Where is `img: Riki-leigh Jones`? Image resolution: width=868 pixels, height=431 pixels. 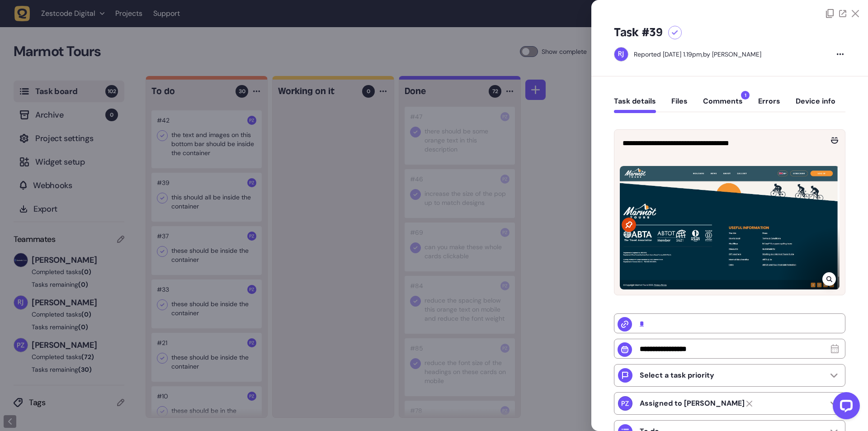
img: Riki-leigh Jones is located at coordinates (621, 55).